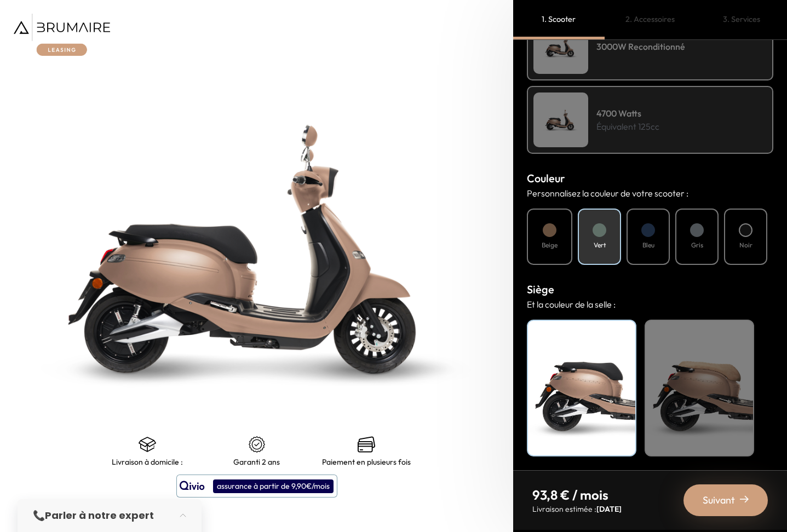  I want to click on p: Personnalisez la couleur de votre scooter :, so click(650, 193).